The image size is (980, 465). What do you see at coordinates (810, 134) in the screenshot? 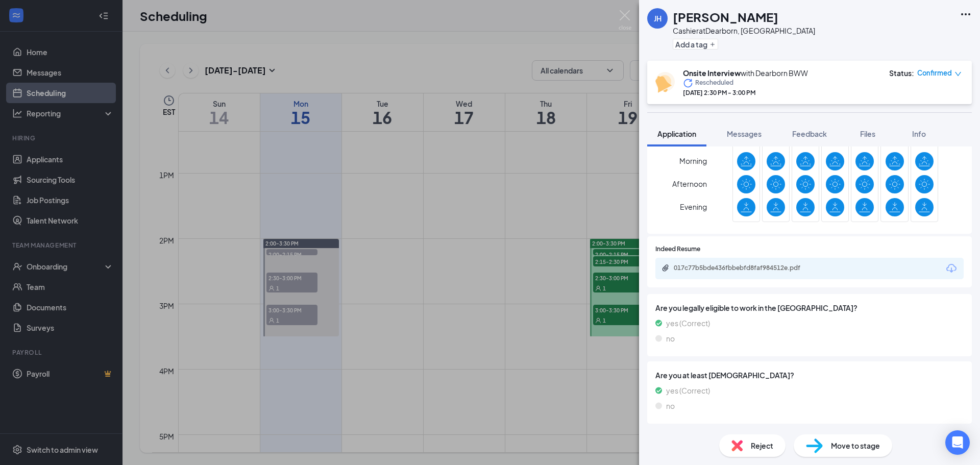
I see `span: Feedback` at bounding box center [810, 134].